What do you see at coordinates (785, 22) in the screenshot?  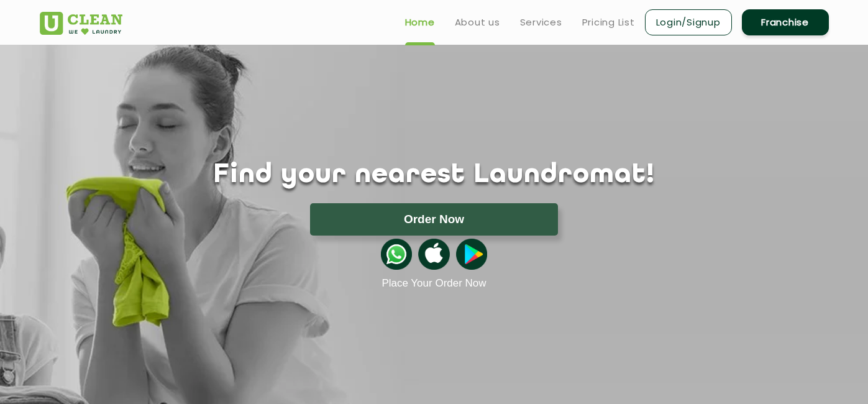 I see `a: Franchise` at bounding box center [785, 22].